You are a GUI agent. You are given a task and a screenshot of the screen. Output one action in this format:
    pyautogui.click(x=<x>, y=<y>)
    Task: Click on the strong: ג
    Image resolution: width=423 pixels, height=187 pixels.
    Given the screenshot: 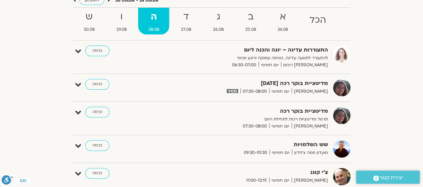 What is the action you would take?
    pyautogui.click(x=218, y=17)
    